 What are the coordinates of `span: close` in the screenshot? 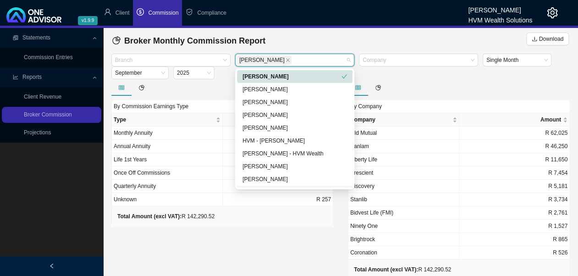 It's located at (288, 60).